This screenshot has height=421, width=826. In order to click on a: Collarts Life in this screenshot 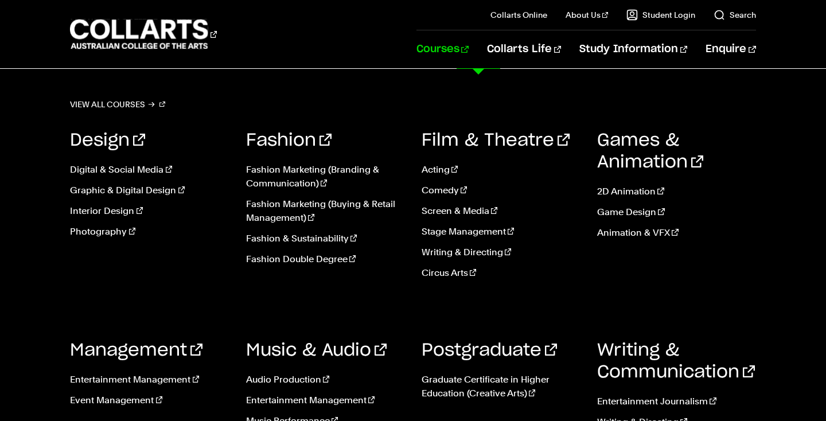, I will do `click(523, 49)`.